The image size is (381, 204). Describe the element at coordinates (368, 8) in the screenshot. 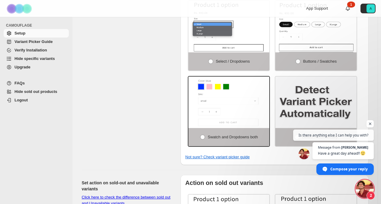

I see `button: Avatar with initials A` at that location.